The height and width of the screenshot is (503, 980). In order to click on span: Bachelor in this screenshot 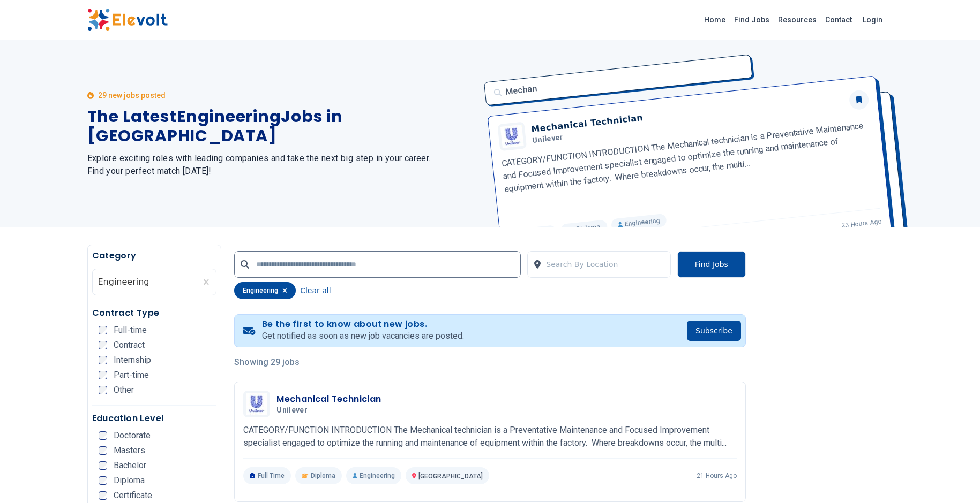, I will do `click(129, 466)`.